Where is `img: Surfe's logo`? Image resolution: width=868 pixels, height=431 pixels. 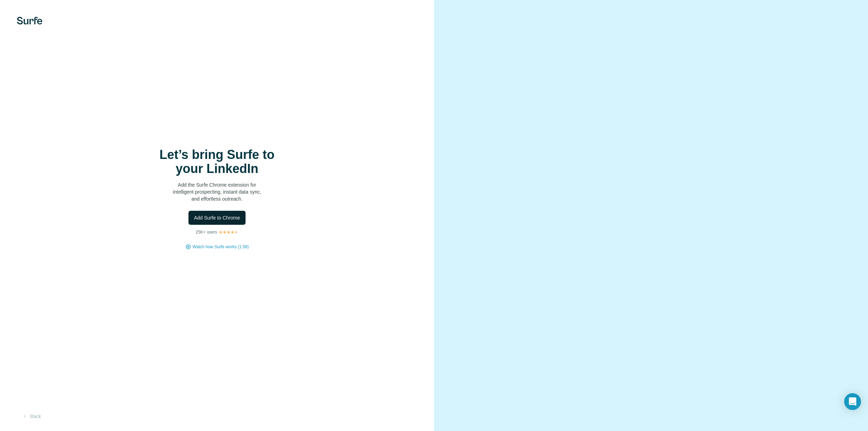
img: Surfe's logo is located at coordinates (30, 21).